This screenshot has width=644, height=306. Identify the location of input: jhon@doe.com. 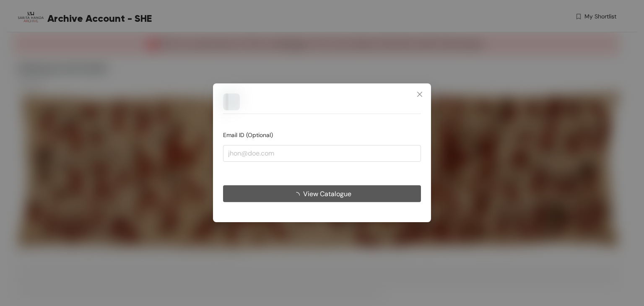
(322, 153).